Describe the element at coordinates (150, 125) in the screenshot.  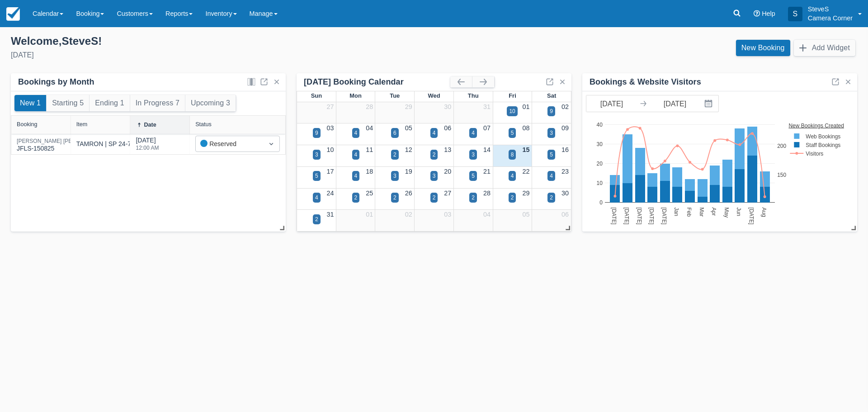
I see `div: Date` at that location.